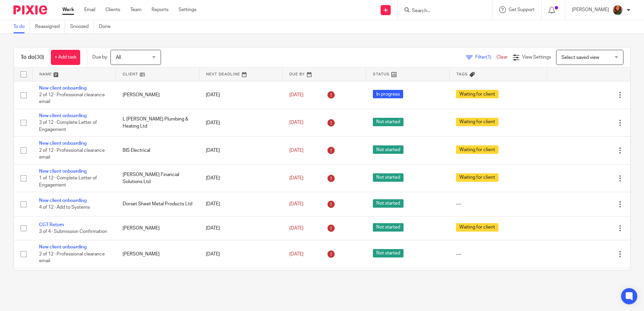 The width and height of the screenshot is (644, 311). Describe the element at coordinates (486, 57) in the screenshot. I see `span: Filter` at that location.